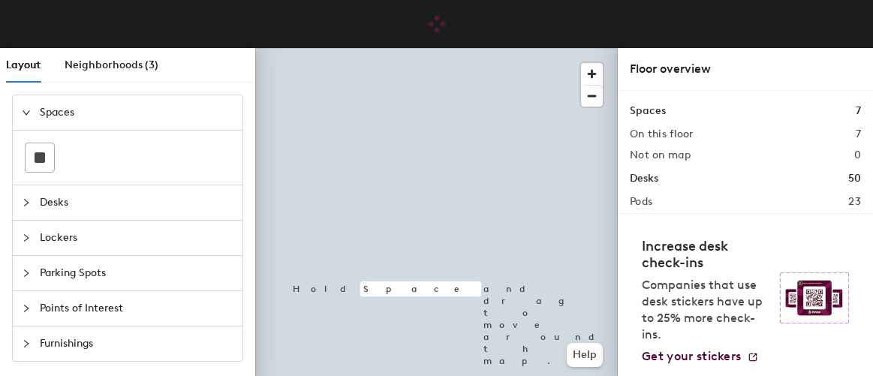 This screenshot has height=376, width=873. I want to click on h1: 7, so click(858, 111).